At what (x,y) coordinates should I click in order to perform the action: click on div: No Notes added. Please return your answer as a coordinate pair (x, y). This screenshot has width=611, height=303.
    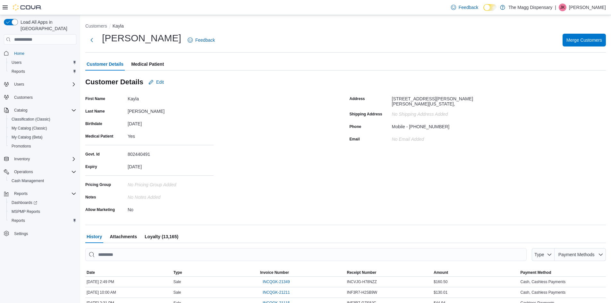
    Looking at the image, I should click on (171, 196).